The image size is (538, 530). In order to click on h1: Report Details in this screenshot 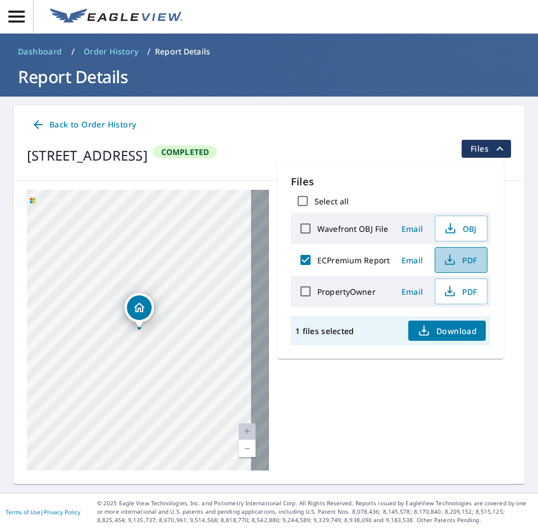, I will do `click(269, 76)`.